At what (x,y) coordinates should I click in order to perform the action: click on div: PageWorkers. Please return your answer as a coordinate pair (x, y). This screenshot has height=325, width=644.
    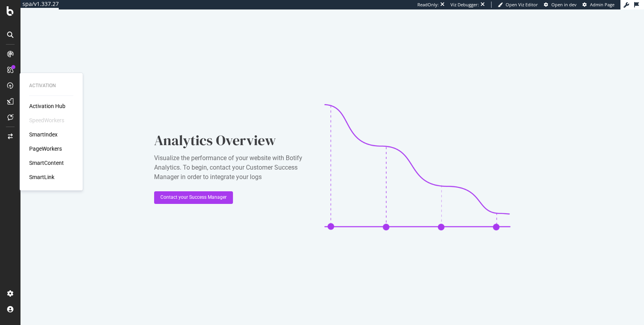
    Looking at the image, I should click on (45, 149).